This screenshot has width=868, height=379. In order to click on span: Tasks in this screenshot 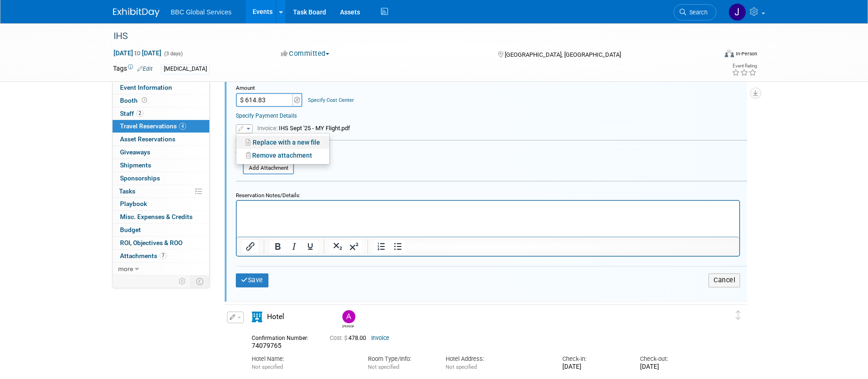, I will do `click(127, 191)`.